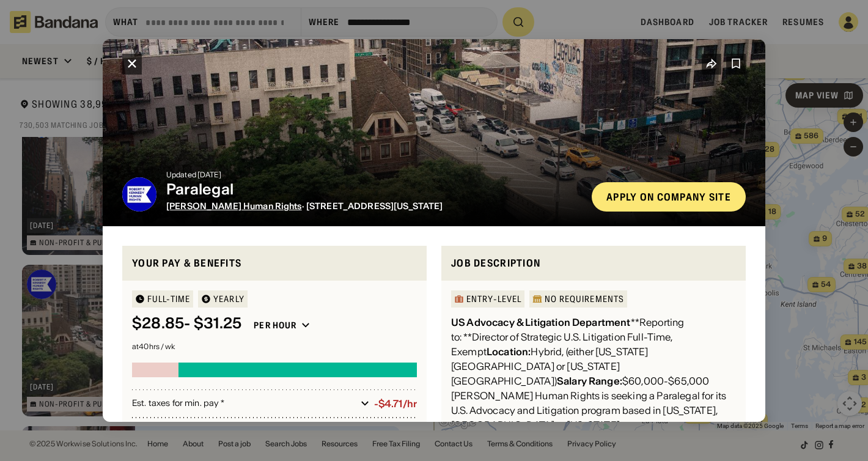 This screenshot has height=461, width=868. Describe the element at coordinates (494, 299) in the screenshot. I see `div: Entry-Level` at that location.